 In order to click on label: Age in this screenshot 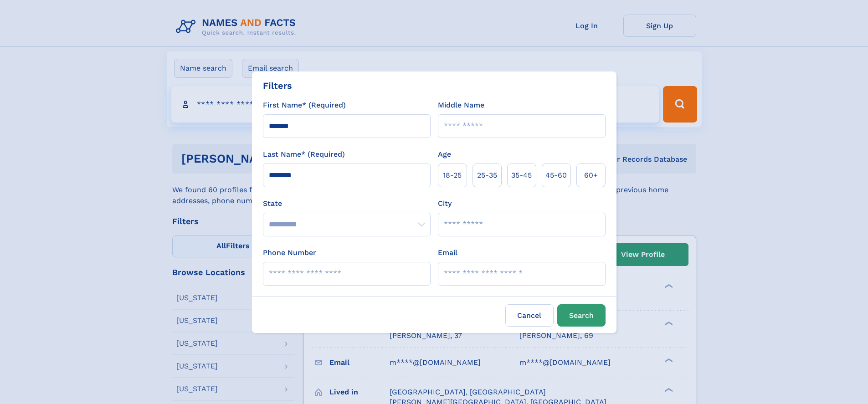, I will do `click(444, 154)`.